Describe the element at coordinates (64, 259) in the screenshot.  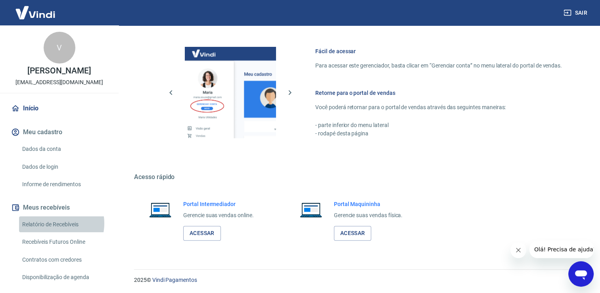
I see `a: Contratos com credores` at that location.